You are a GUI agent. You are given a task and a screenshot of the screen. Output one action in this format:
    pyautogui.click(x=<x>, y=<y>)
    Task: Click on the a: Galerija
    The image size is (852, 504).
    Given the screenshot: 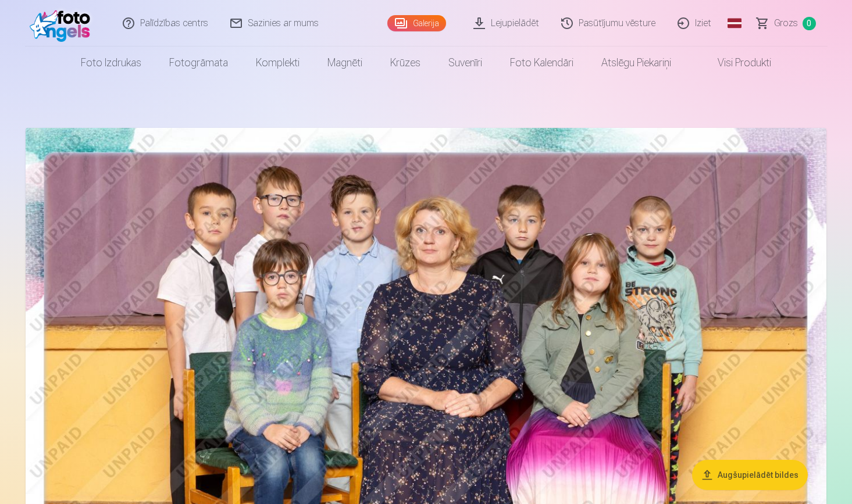 What is the action you would take?
    pyautogui.click(x=417, y=23)
    